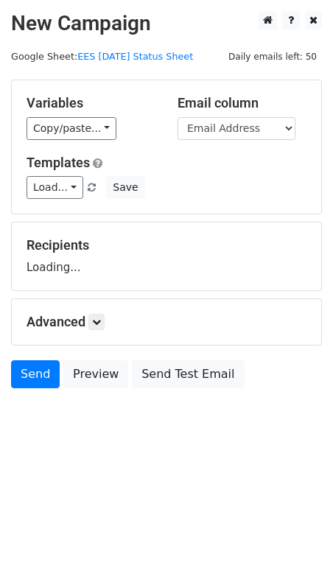 The height and width of the screenshot is (568, 333). I want to click on div: Loading..., so click(166, 256).